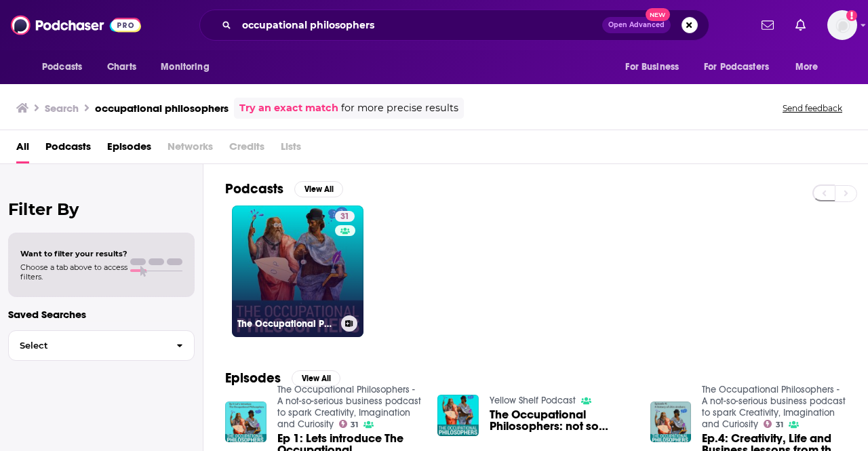 The image size is (868, 451). I want to click on span: Credits, so click(247, 149).